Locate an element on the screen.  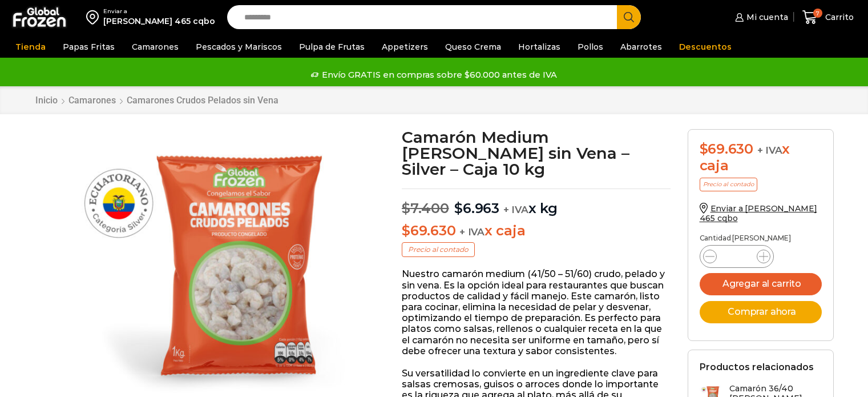
a: Pescados y Mariscos is located at coordinates (238, 47).